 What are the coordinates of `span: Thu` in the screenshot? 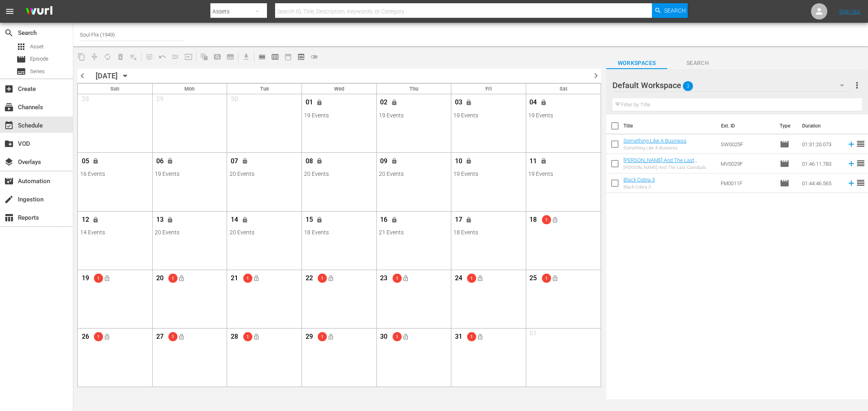 It's located at (413, 88).